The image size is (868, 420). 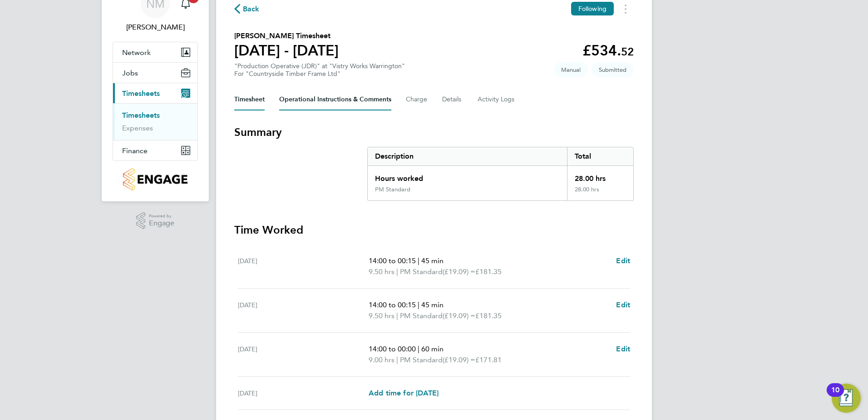 I want to click on span: Back, so click(x=251, y=9).